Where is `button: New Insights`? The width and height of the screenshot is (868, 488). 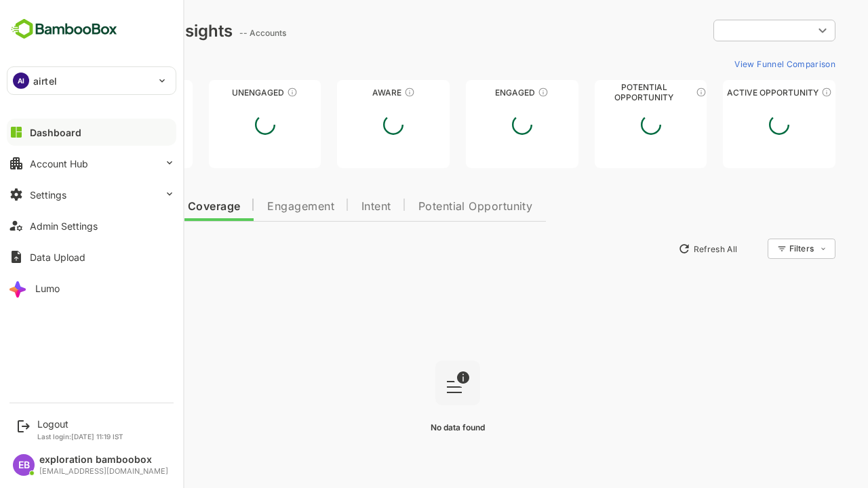 button: New Insights is located at coordinates (82, 249).